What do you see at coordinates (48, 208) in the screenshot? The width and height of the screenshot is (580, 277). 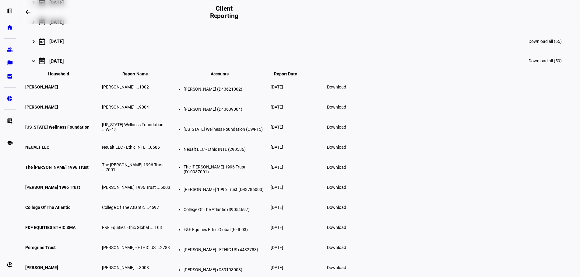 I see `span: College Of The Atlantic` at bounding box center [48, 208].